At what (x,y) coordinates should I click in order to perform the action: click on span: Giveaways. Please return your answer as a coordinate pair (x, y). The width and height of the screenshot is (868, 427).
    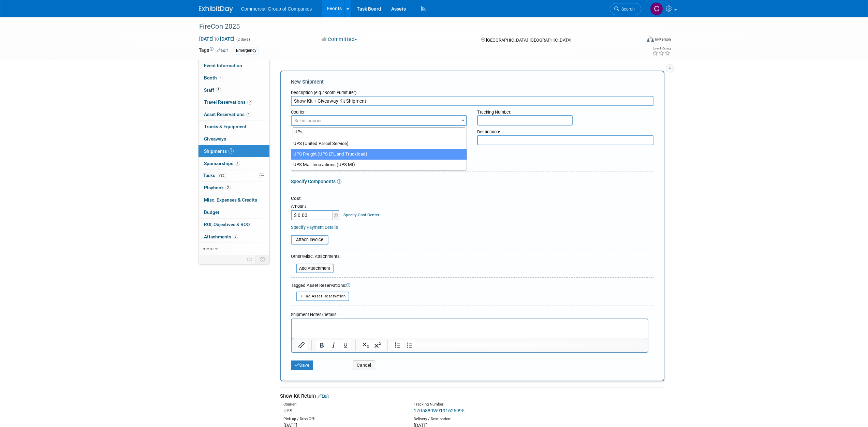
    Looking at the image, I should click on (215, 139).